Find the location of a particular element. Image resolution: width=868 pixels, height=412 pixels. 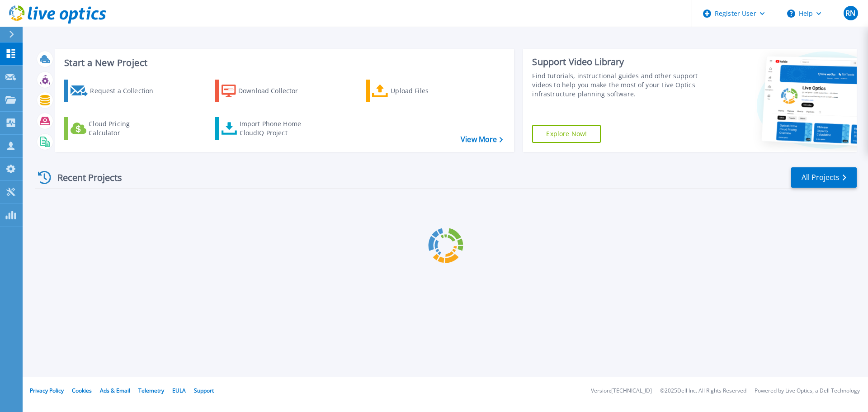

a: Explore Now! is located at coordinates (567, 134).